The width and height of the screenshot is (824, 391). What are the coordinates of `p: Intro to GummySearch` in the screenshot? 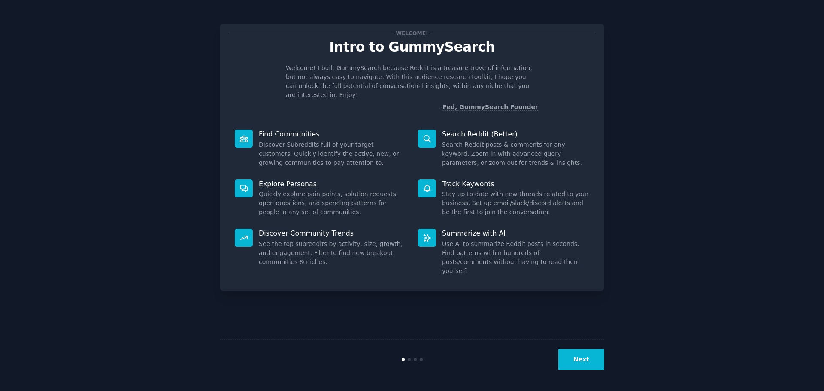 It's located at (412, 47).